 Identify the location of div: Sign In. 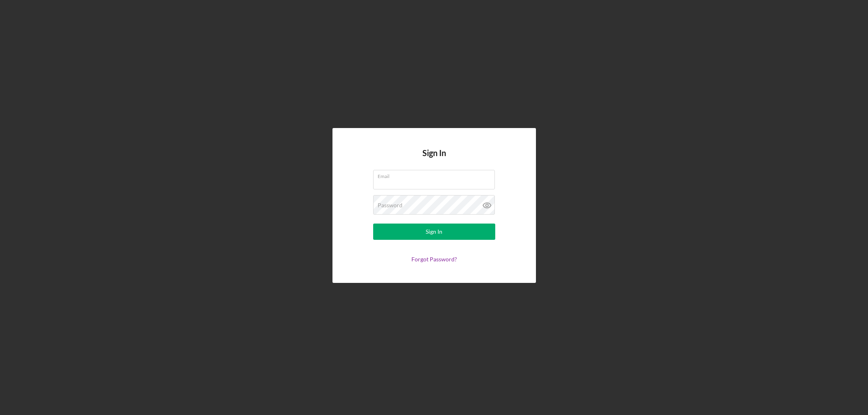
(434, 232).